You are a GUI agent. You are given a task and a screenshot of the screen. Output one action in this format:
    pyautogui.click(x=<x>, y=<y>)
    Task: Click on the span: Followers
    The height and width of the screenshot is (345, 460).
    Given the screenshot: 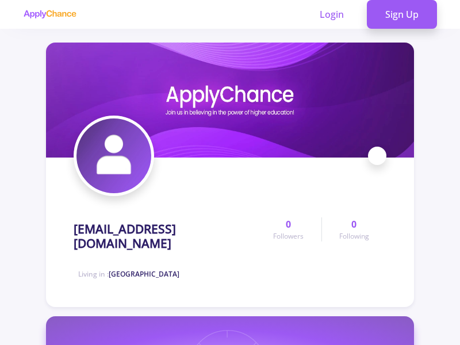 What is the action you would take?
    pyautogui.click(x=288, y=236)
    